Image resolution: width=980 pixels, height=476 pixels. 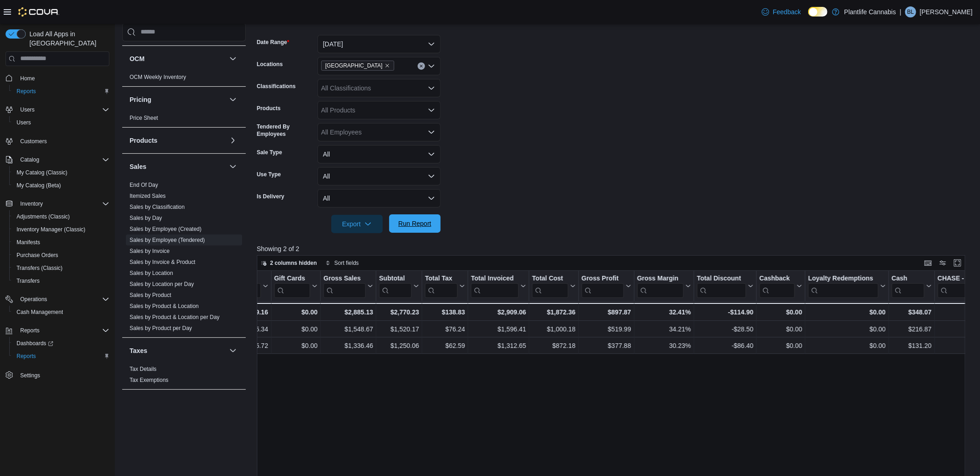 What do you see at coordinates (28, 281) in the screenshot?
I see `a: Transfers` at bounding box center [28, 281].